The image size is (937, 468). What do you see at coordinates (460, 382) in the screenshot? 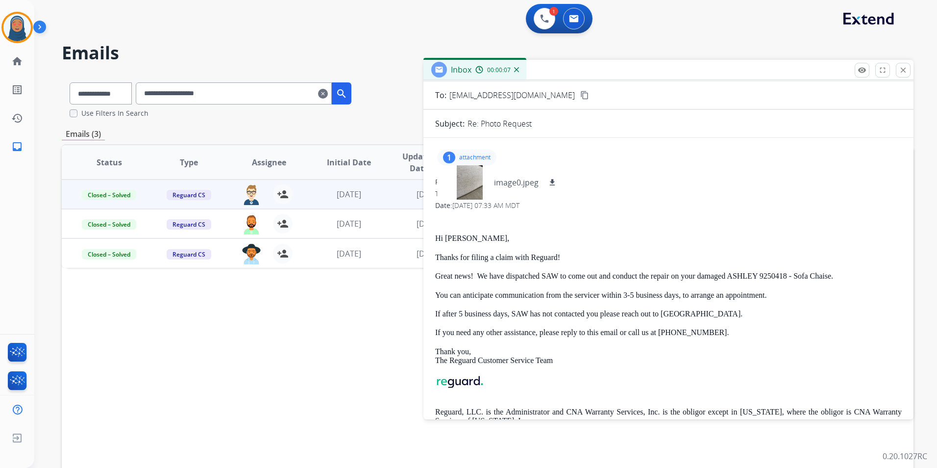
I see `img: Reguard+Logotype+Color_WBG_S.png` at bounding box center [460, 382].